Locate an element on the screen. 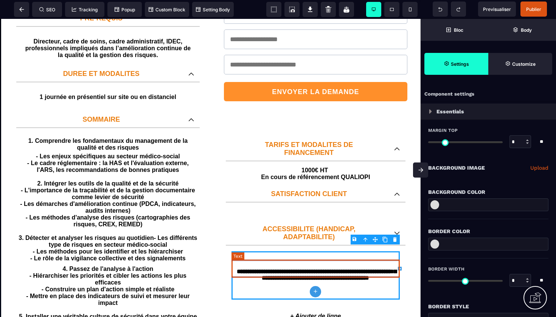 The image size is (556, 317). strong: Bloc is located at coordinates (458, 30).